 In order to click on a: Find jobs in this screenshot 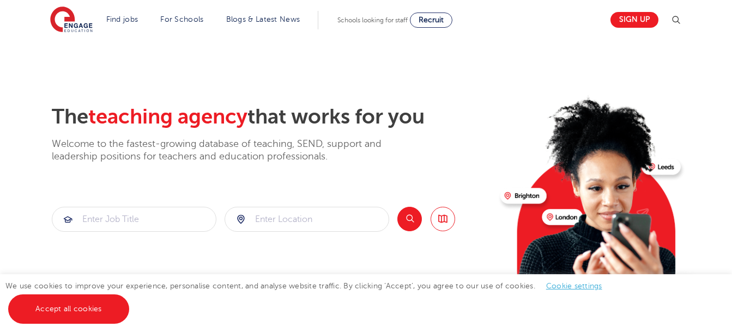, I will do `click(122, 19)`.